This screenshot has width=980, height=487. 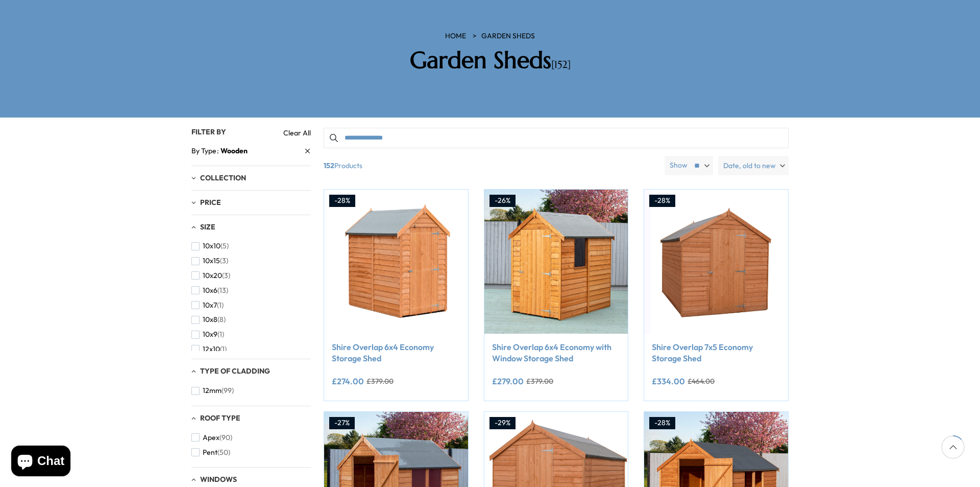 I want to click on button: Pent, so click(x=211, y=452).